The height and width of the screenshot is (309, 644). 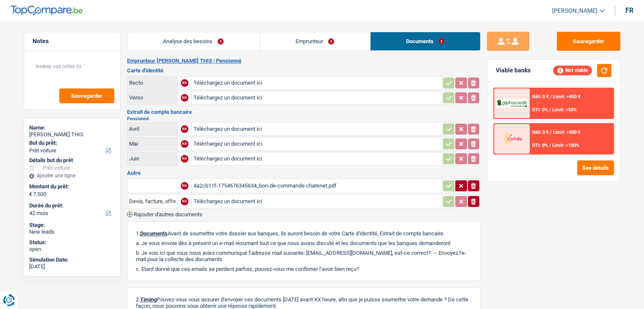 I want to click on div: Stage:, so click(x=72, y=225).